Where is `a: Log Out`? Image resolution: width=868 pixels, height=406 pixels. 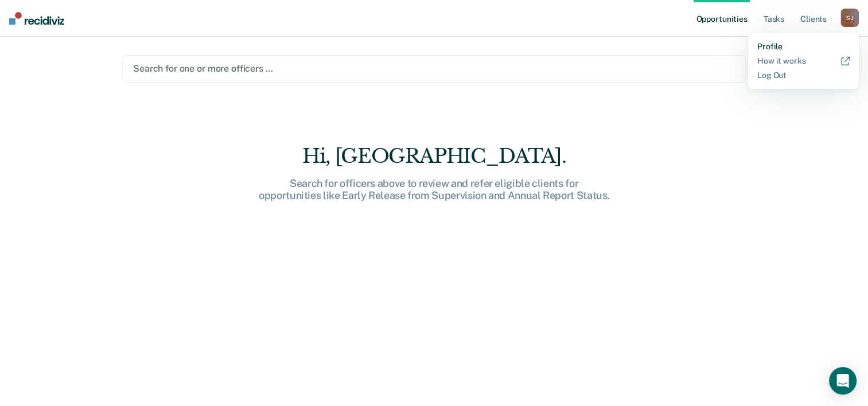
a: Log Out is located at coordinates (803, 75).